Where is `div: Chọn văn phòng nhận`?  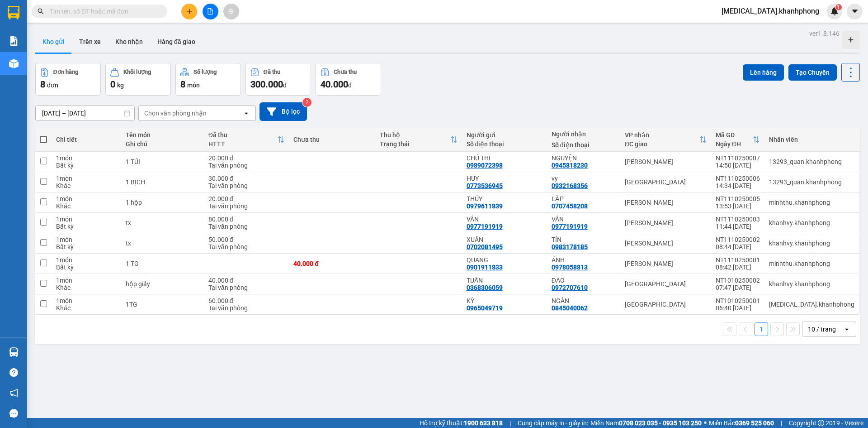 div: Chọn văn phòng nhận is located at coordinates (175, 113).